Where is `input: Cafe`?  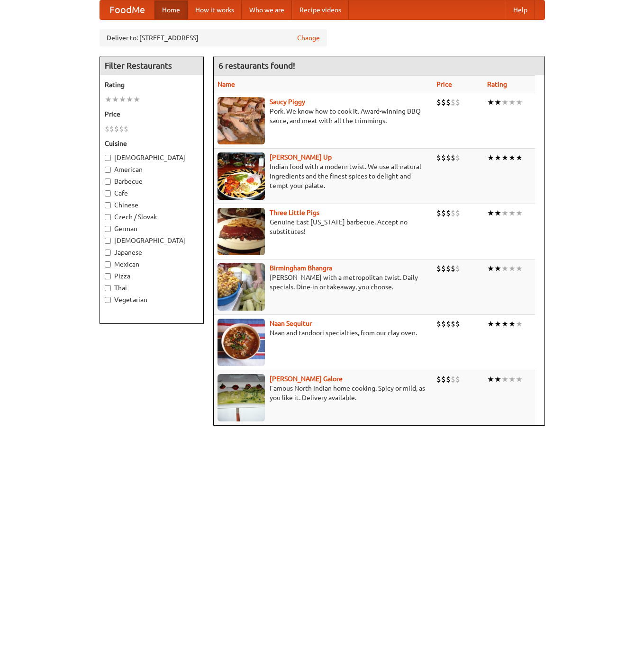
input: Cafe is located at coordinates (108, 193).